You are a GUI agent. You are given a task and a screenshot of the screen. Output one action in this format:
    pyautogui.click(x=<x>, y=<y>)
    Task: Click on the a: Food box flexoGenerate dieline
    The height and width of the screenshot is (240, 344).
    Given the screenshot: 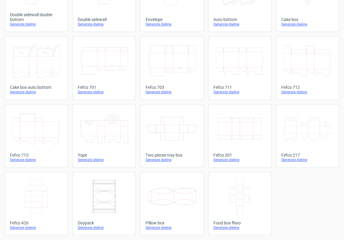 What is the action you would take?
    pyautogui.click(x=240, y=204)
    